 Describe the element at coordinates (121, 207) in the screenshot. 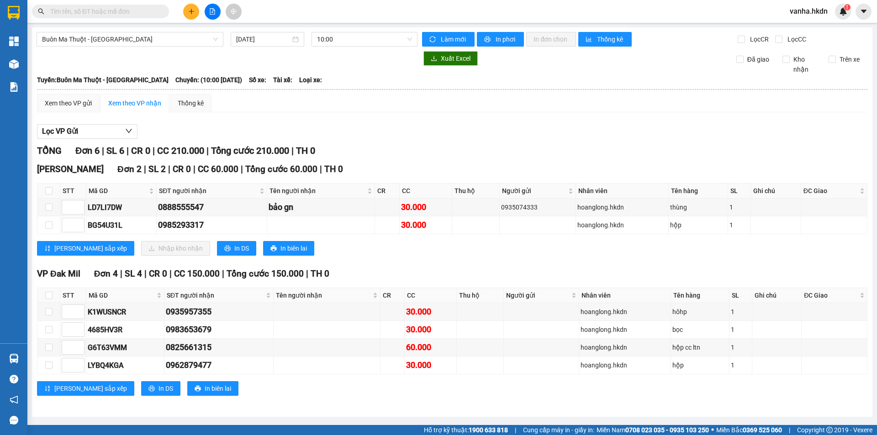

I see `div: LD7LI7DW` at that location.